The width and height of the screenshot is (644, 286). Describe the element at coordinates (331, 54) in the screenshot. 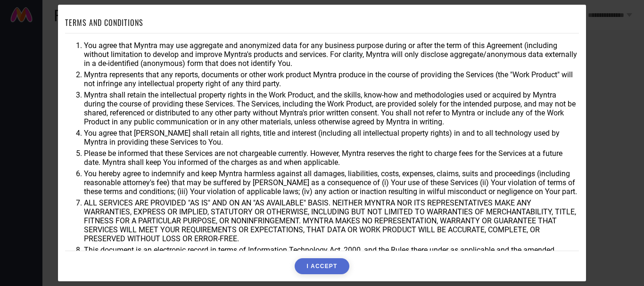

I see `li: You agree that Myntra may use aggregate and anonymized data for any business purpose during or af...` at that location.